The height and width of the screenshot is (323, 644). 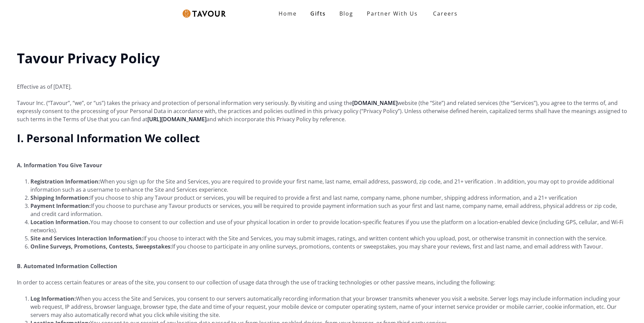 What do you see at coordinates (60, 198) in the screenshot?
I see `strong: Shipping Information:` at bounding box center [60, 198].